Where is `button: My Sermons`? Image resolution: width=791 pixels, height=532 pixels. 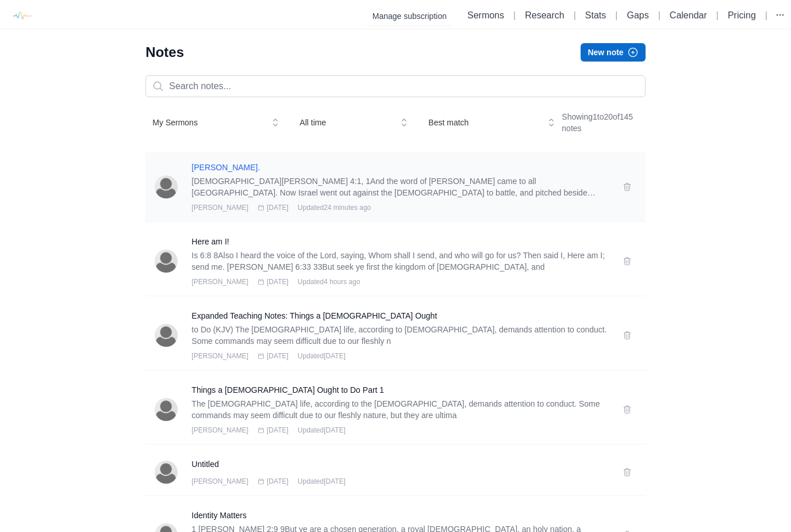 button: My Sermons is located at coordinates (216, 122).